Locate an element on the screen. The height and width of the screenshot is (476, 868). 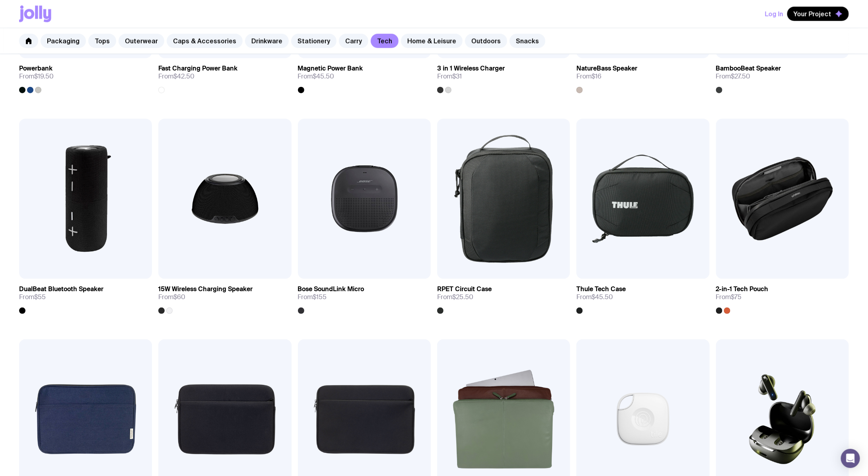
a: Outerwear is located at coordinates (141, 41).